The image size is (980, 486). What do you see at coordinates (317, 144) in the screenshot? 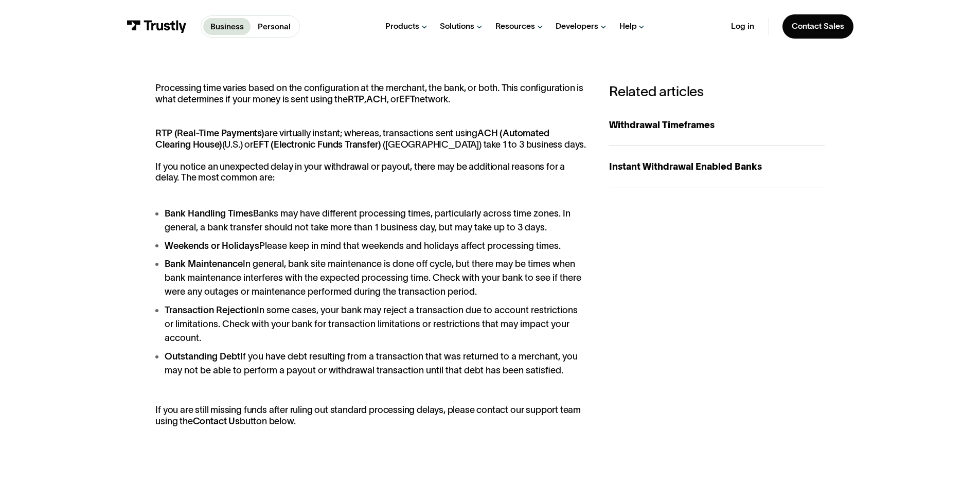
I see `strong: EFT (Electronic Funds Transfer)` at bounding box center [317, 144].